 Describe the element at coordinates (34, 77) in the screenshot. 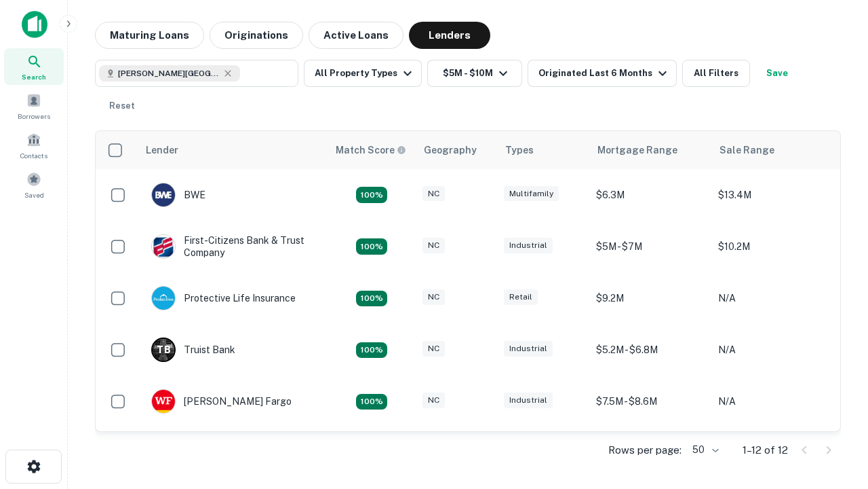

I see `span: Search` at that location.